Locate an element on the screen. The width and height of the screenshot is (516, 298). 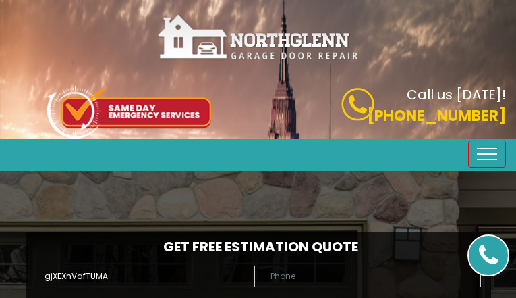
button: Toggle navigation is located at coordinates (487, 154).